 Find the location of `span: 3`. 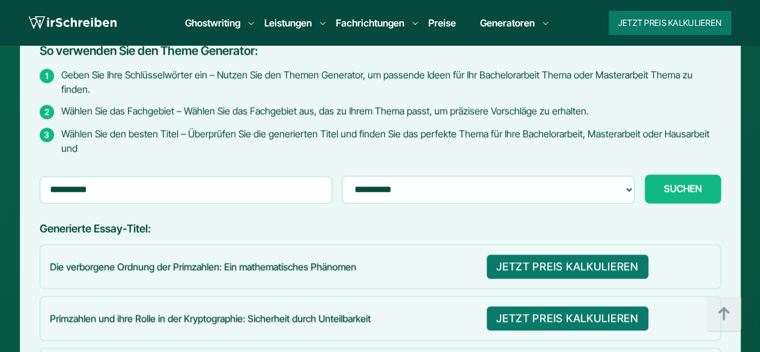

span: 3 is located at coordinates (47, 135).